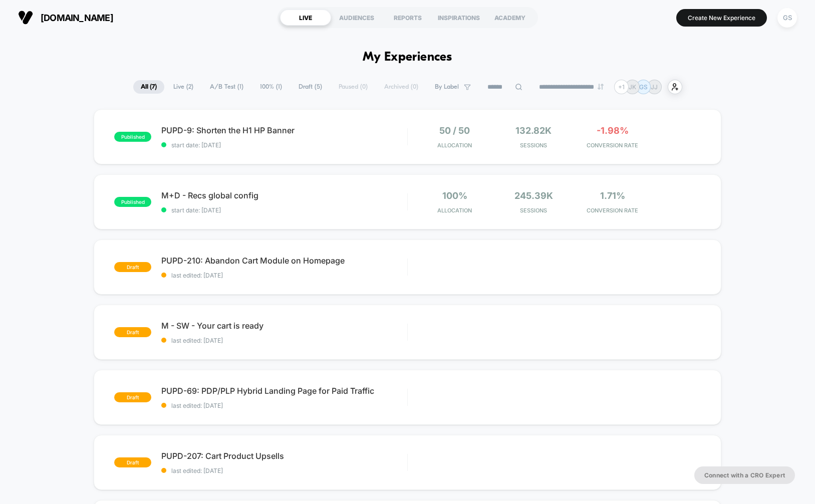 The width and height of the screenshot is (815, 504). Describe the element at coordinates (284, 325) in the screenshot. I see `span: M - SW - Your cart is ready` at that location.